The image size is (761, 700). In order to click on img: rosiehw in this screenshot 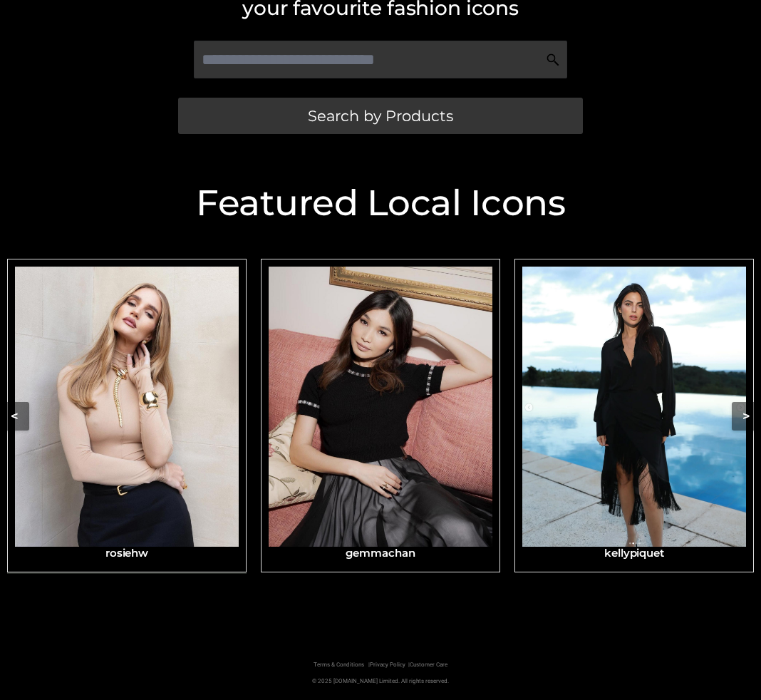, I will do `click(127, 406)`.